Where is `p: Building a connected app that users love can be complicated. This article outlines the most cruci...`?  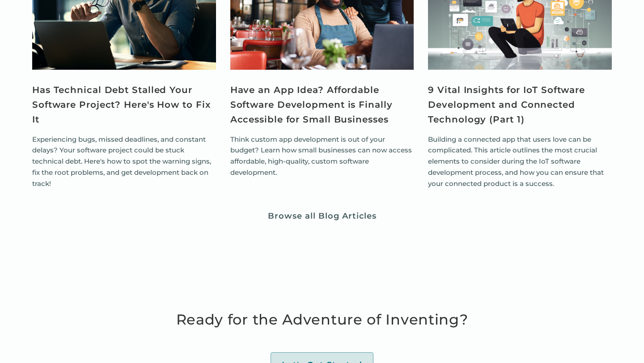
p: Building a connected app that users love can be complicated. This article outlines the most cruci... is located at coordinates (520, 162).